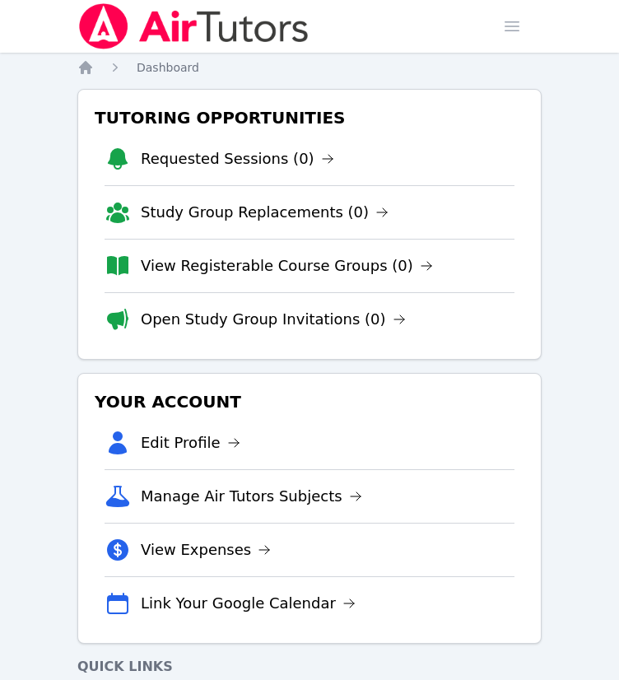 Image resolution: width=619 pixels, height=680 pixels. What do you see at coordinates (251, 496) in the screenshot?
I see `a: Manage Air Tutors Subjects` at bounding box center [251, 496].